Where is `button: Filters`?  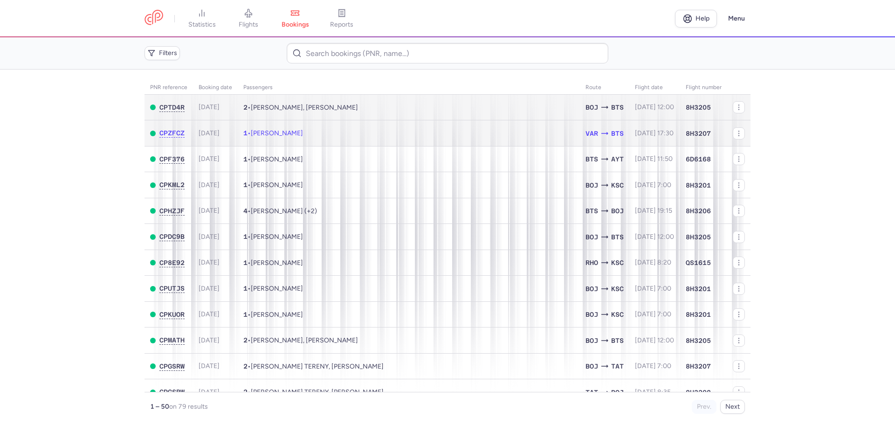 button: Filters is located at coordinates (162, 53).